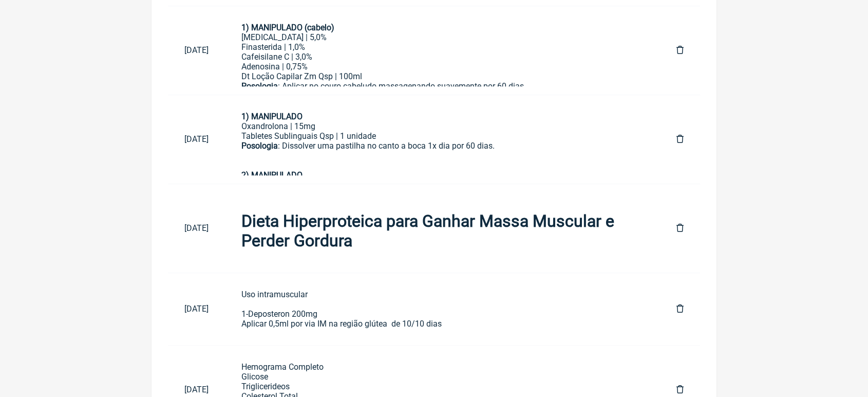  Describe the element at coordinates (288, 27) in the screenshot. I see `strong: 1) MANIPULADO (cabelo)` at that location.